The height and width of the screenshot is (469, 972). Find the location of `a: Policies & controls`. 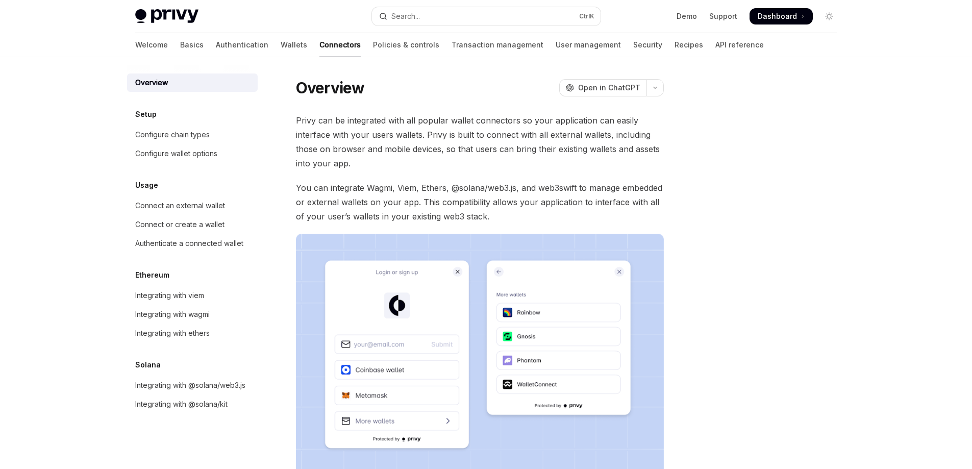

a: Policies & controls is located at coordinates (406, 45).